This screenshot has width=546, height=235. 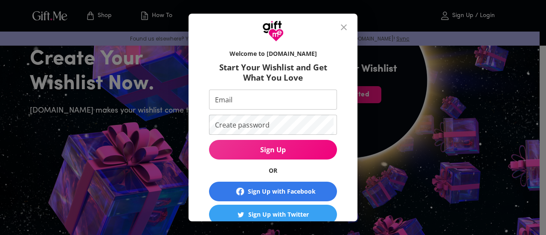 I want to click on button: Sign Up with Facebook, so click(x=273, y=192).